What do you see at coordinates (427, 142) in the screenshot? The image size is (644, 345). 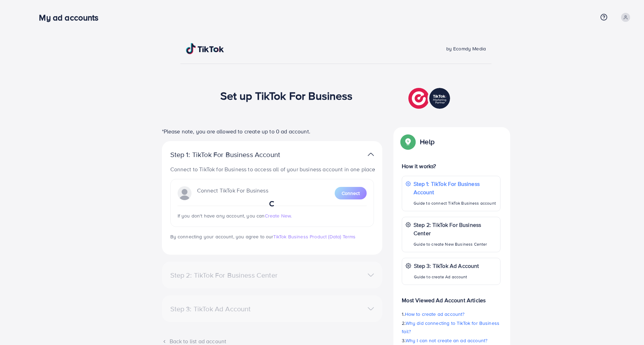 I see `p: Help` at bounding box center [427, 142].